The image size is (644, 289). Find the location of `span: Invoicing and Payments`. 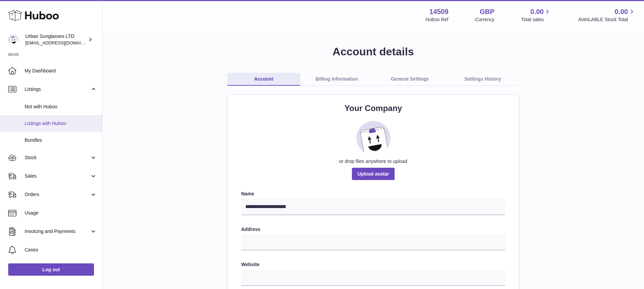

span: Invoicing and Payments is located at coordinates (57, 232).